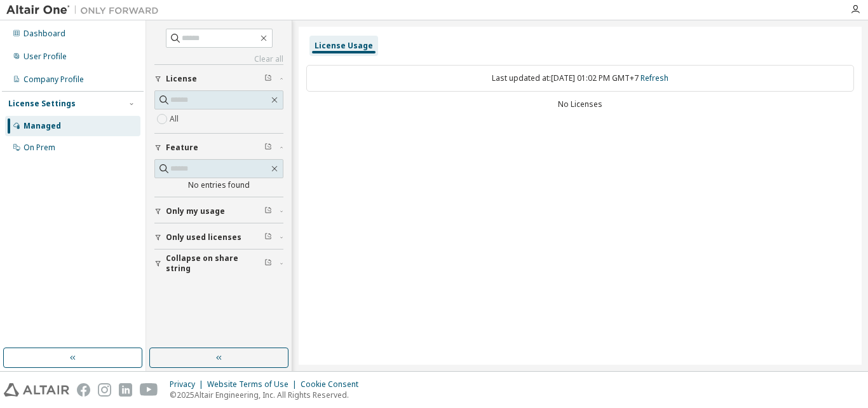 This screenshot has height=408, width=868. What do you see at coordinates (86, 10) in the screenshot?
I see `img: Altair One` at bounding box center [86, 10].